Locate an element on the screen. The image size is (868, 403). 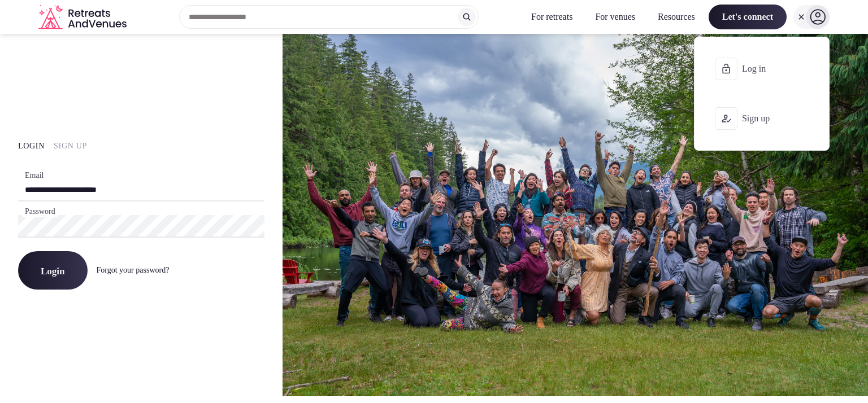
button: Log in is located at coordinates (762, 69).